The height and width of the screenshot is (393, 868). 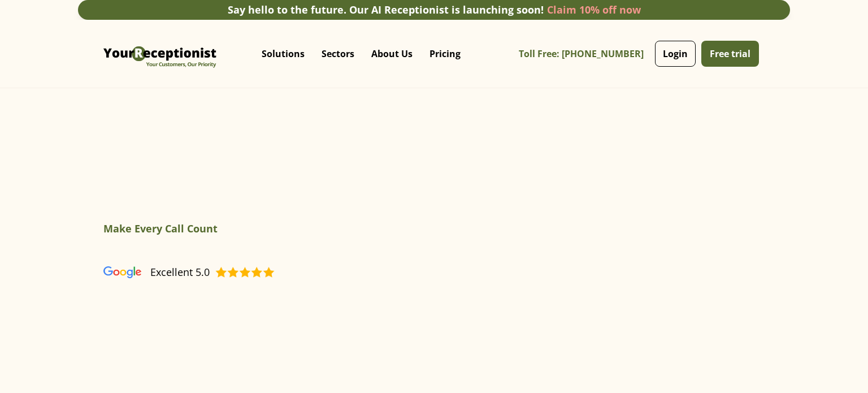 What do you see at coordinates (193, 236) in the screenshot?
I see `div: carousel` at bounding box center [193, 236].